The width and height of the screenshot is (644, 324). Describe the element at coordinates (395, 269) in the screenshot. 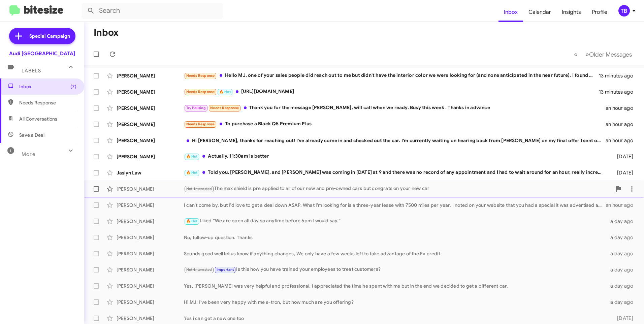

I see `div: Is this how you have trained your employees to treat customers?` at that location.